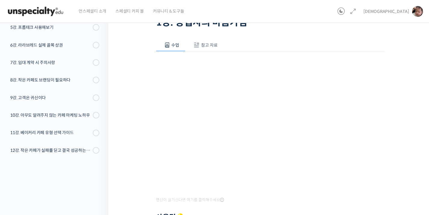 The image size is (429, 215). What do you see at coordinates (51, 27) in the screenshot?
I see `div: 5강. 프롭테크 사용해보기` at bounding box center [51, 27].